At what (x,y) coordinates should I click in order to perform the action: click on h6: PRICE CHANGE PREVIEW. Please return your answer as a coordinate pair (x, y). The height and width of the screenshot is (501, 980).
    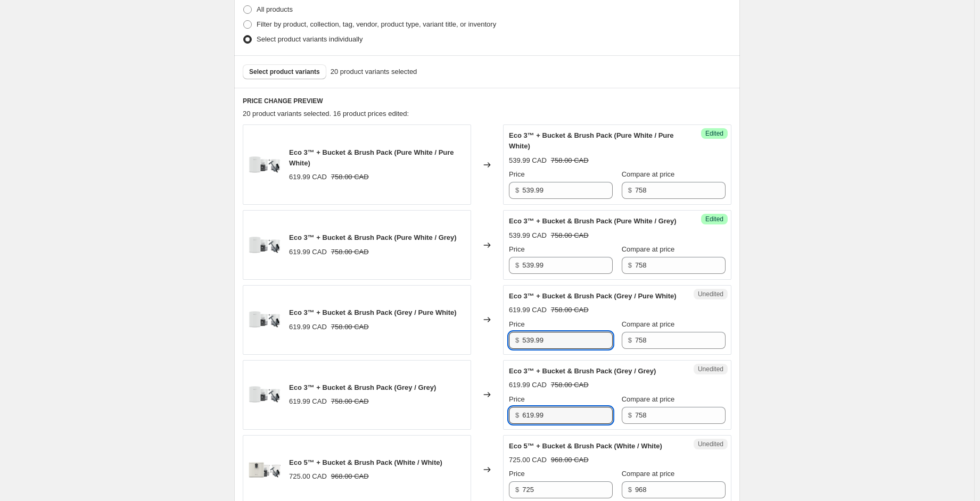
    Looking at the image, I should click on (487, 101).